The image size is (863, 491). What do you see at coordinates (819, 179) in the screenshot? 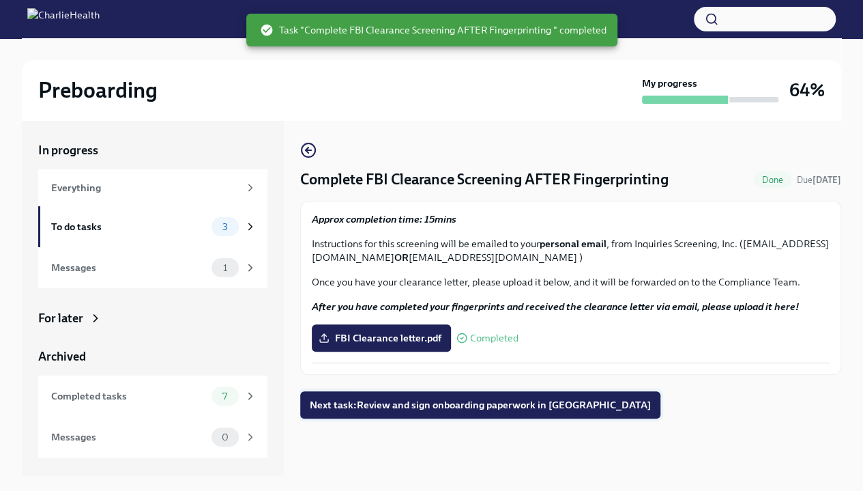
I see `span: Due` at bounding box center [819, 179].